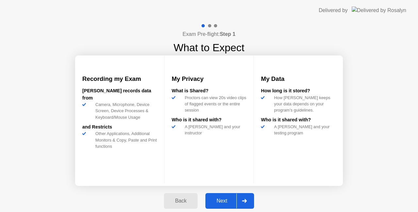 The width and height of the screenshot is (418, 212). What do you see at coordinates (209, 91) in the screenshot?
I see `div: What is Shared?` at bounding box center [209, 91].